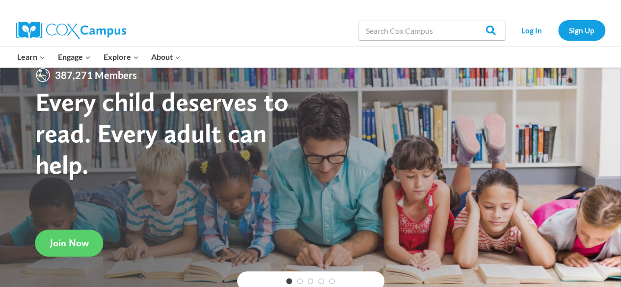  I want to click on nav: Secondary Navigation, so click(558, 30).